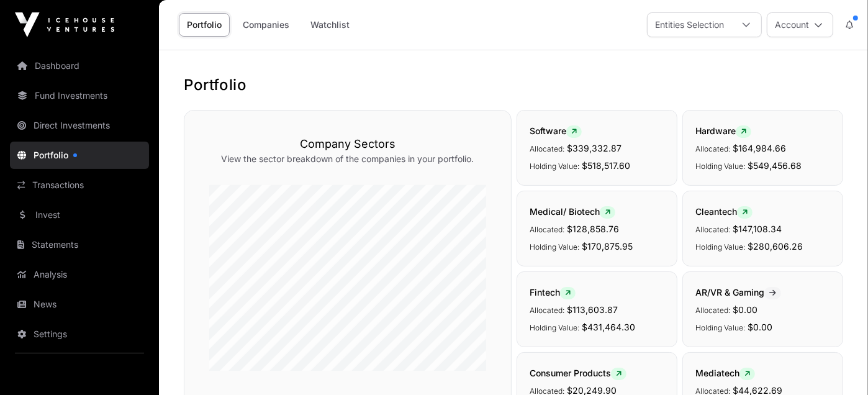 This screenshot has width=868, height=395. I want to click on a: Transactions, so click(79, 185).